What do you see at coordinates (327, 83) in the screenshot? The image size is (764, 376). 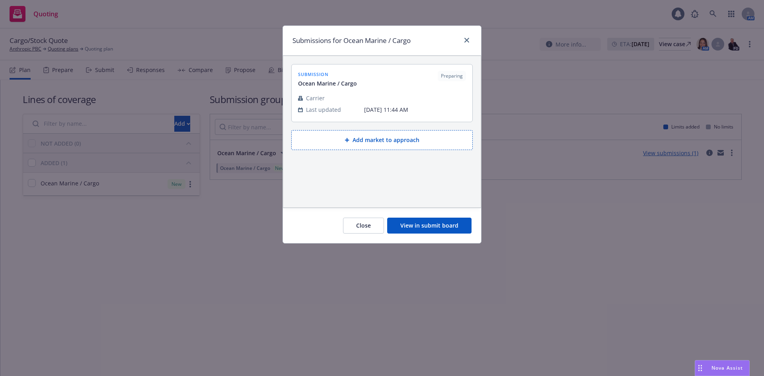 I see `span: Ocean Marine / Cargo` at bounding box center [327, 83].